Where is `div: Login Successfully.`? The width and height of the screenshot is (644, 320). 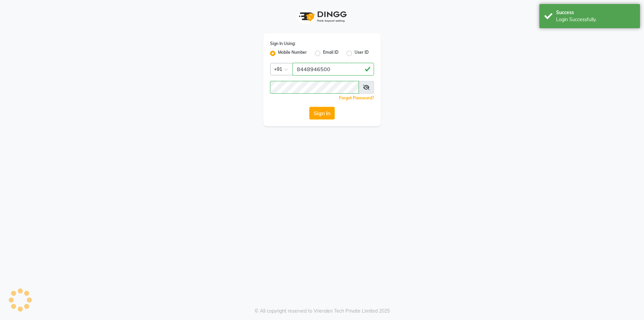
div: Login Successfully. is located at coordinates (595, 19).